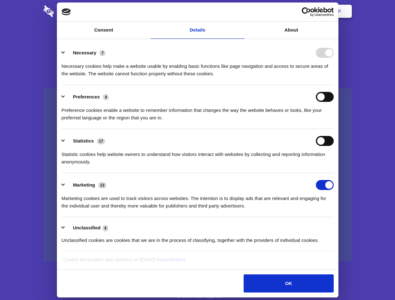 This screenshot has height=300, width=395. I want to click on img: logo-wordmark-white-trans-d4663122ce5f474addd5e946df7df03e33cb6a1c49d2221995e7729f52c070b2.svg, so click(70, 11).